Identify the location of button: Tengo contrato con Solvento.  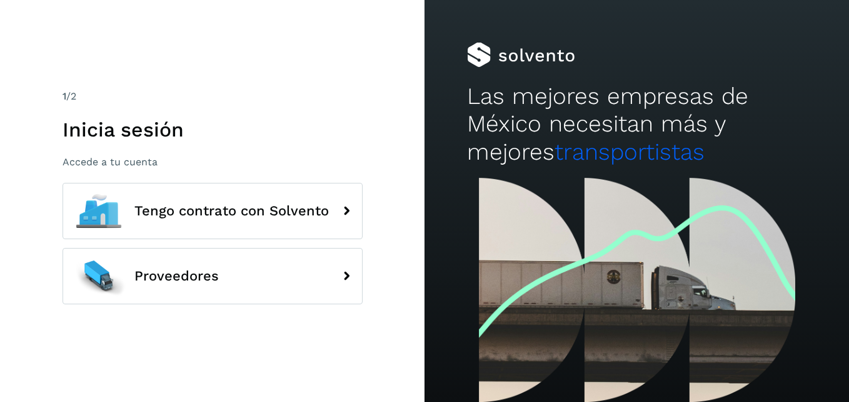
(213, 211).